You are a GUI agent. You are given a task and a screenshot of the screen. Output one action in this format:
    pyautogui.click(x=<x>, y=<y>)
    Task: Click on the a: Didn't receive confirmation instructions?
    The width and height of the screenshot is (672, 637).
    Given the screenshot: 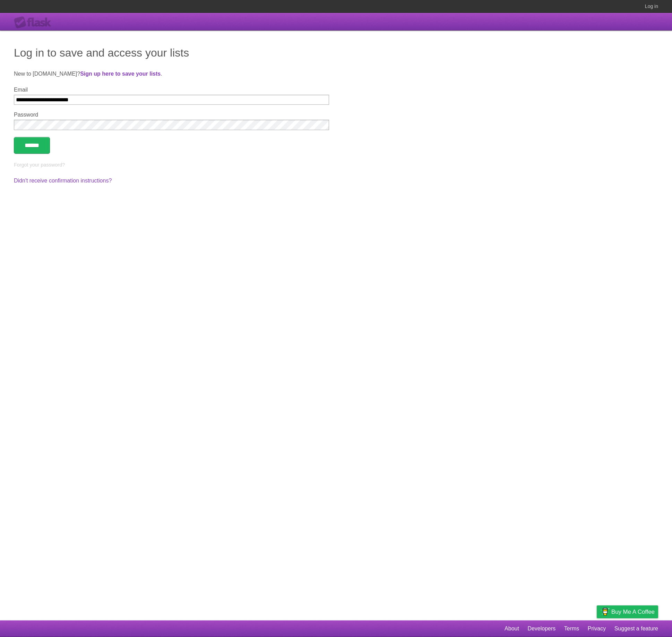 What is the action you would take?
    pyautogui.click(x=63, y=181)
    